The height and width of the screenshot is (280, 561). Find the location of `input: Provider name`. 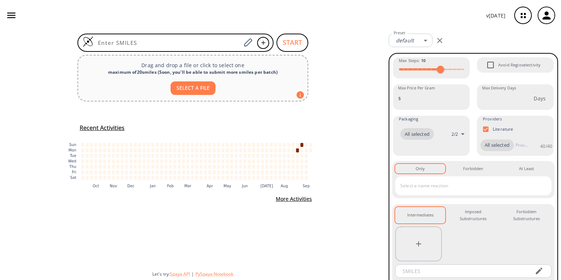

input: Provider name is located at coordinates (522, 145).